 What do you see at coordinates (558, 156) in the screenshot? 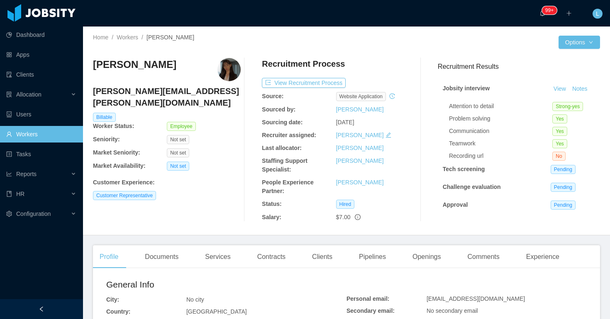
I see `span: No` at bounding box center [558, 156].